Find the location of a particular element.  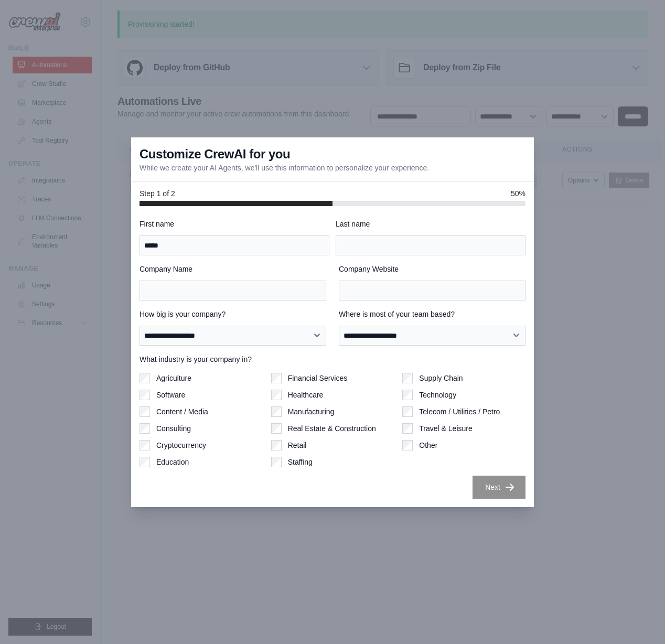

label: Agriculture is located at coordinates (174, 378).